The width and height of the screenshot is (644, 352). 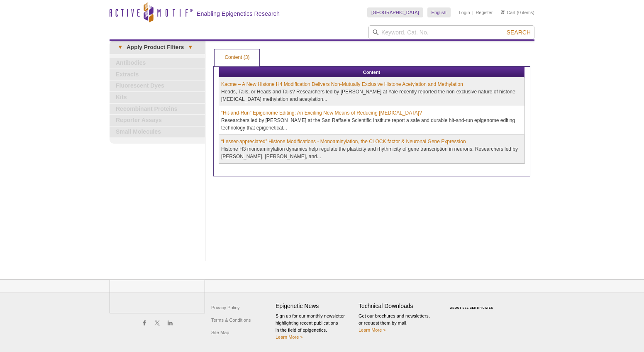 What do you see at coordinates (237, 58) in the screenshot?
I see `a: Content (3)` at bounding box center [237, 58].